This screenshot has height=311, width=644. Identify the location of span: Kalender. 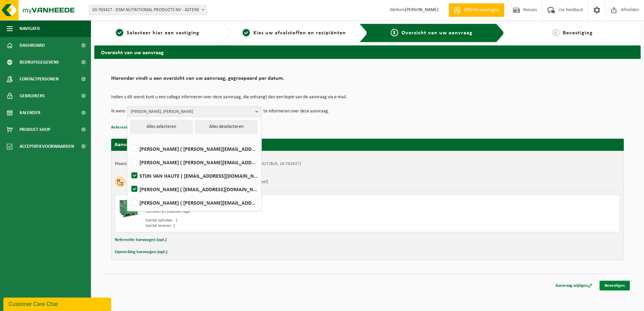
(30, 113).